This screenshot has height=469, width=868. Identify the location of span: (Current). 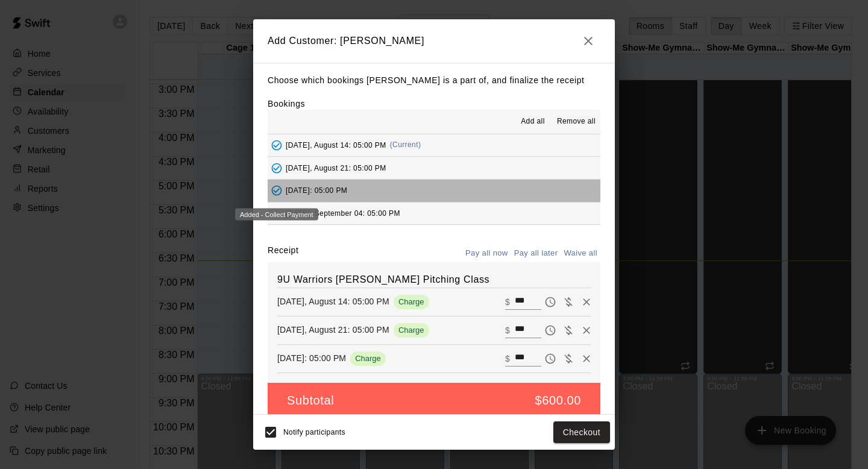
(405, 145).